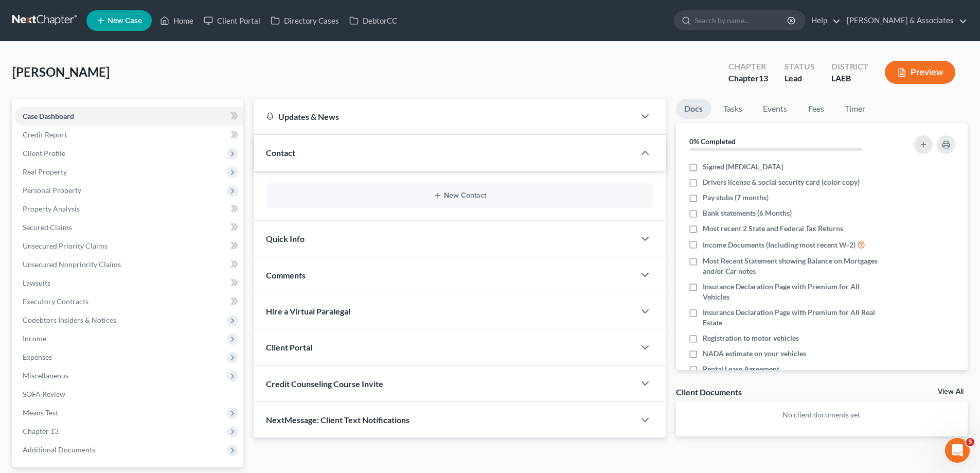 The height and width of the screenshot is (473, 980). I want to click on a: Home, so click(176, 21).